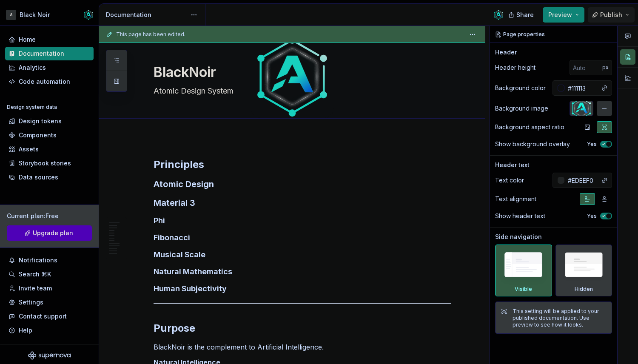 Image resolution: width=638 pixels, height=364 pixels. Describe the element at coordinates (27, 40) in the screenshot. I see `div: Home` at that location.